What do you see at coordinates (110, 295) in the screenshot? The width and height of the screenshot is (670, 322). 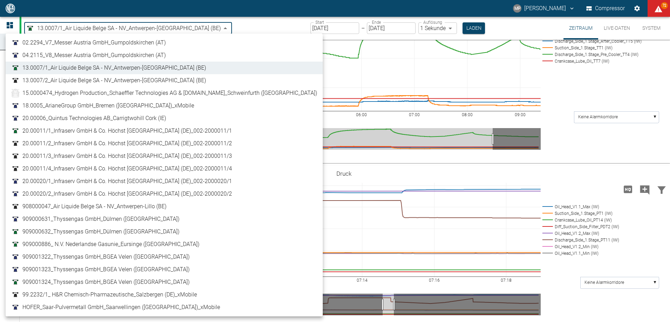 I see `span: 99.2232/1_ H&R Chemisch-Pharmazeutische_Salzbergen (DE)_xMobile` at bounding box center [110, 295].